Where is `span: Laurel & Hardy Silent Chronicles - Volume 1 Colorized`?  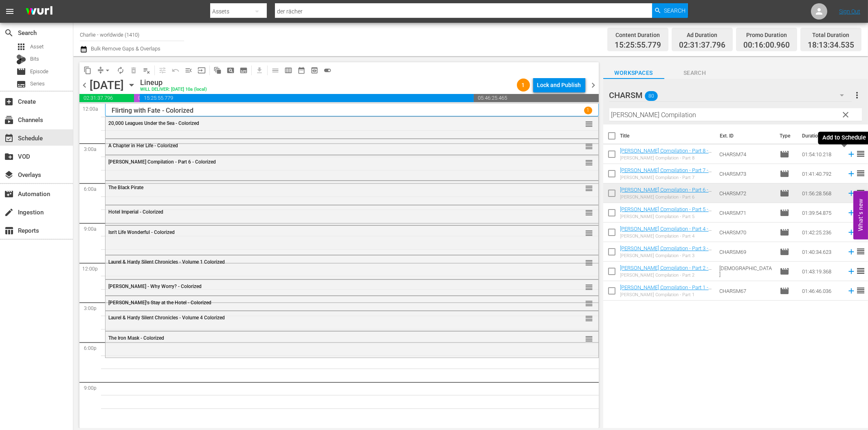
span: Laurel & Hardy Silent Chronicles - Volume 1 Colorized is located at coordinates (167, 262).